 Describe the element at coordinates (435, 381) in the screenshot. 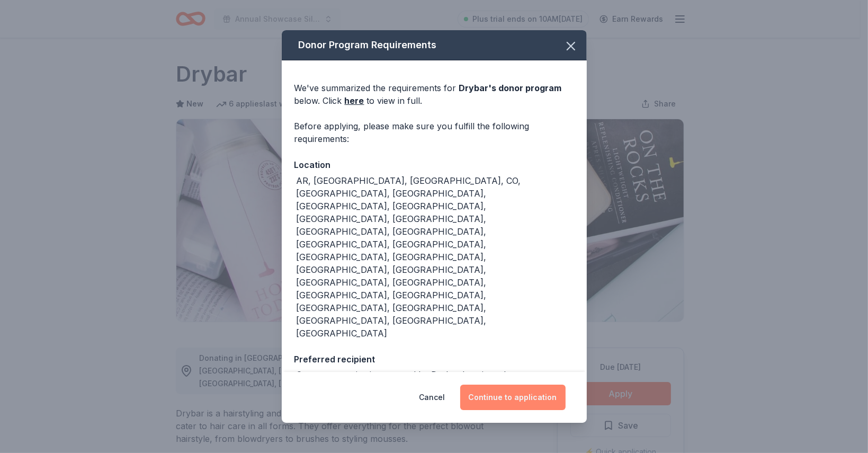

I see `div: Support organizations served by Drybar locations that support women and children` at that location.